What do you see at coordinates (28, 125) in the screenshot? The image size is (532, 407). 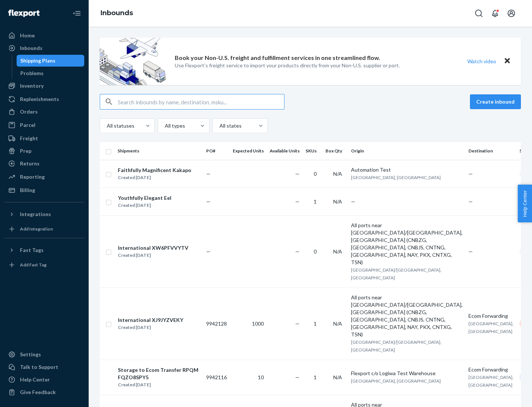 I see `div: Parcel` at bounding box center [28, 125].